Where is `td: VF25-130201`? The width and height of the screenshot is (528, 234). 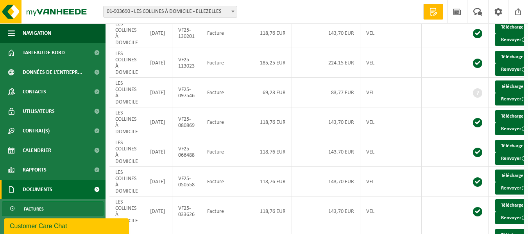
td: VF25-130201 is located at coordinates (187, 33).